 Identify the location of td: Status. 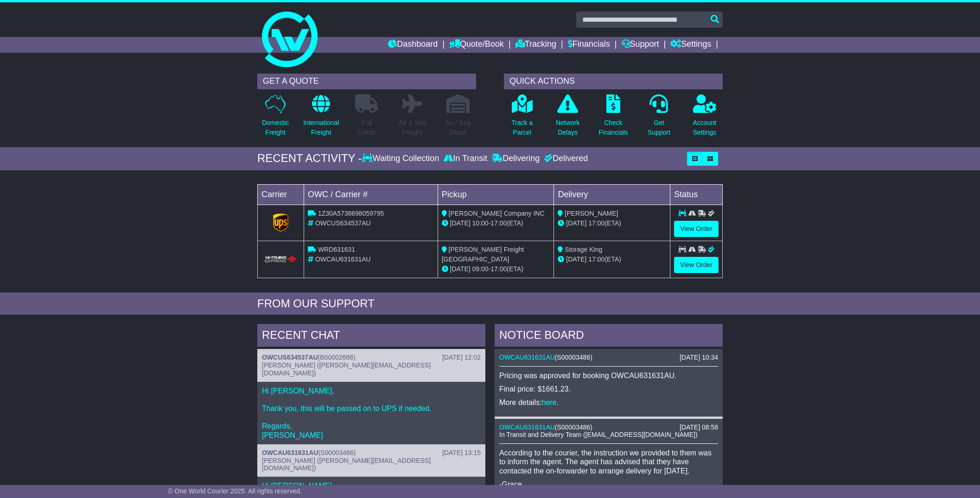
(696, 195).